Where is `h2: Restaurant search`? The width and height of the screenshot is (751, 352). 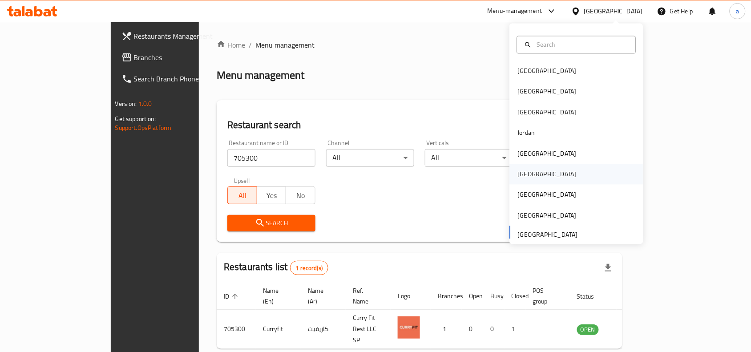 h2: Restaurant search is located at coordinates (420, 125).